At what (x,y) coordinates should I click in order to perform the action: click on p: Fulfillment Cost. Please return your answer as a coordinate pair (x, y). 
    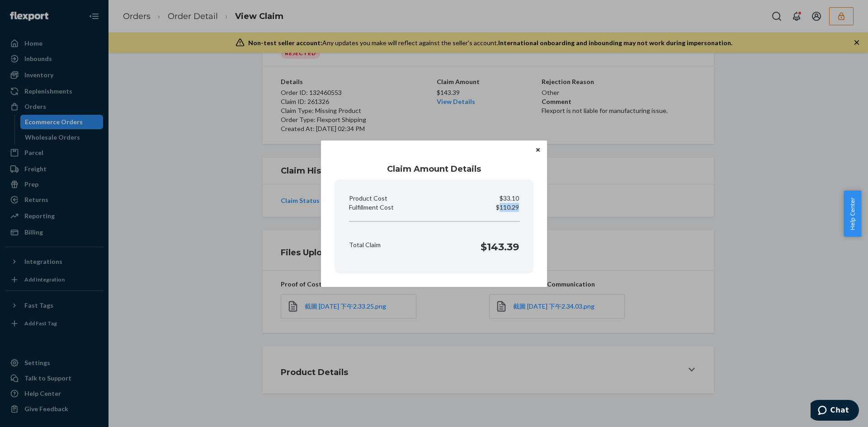
    Looking at the image, I should click on (371, 207).